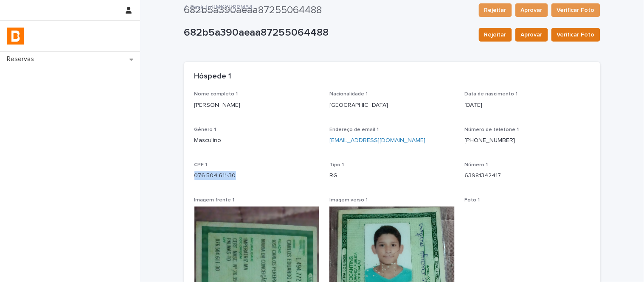 The width and height of the screenshot is (644, 282). Describe the element at coordinates (214, 200) in the screenshot. I see `span: Imagem frente 1` at that location.